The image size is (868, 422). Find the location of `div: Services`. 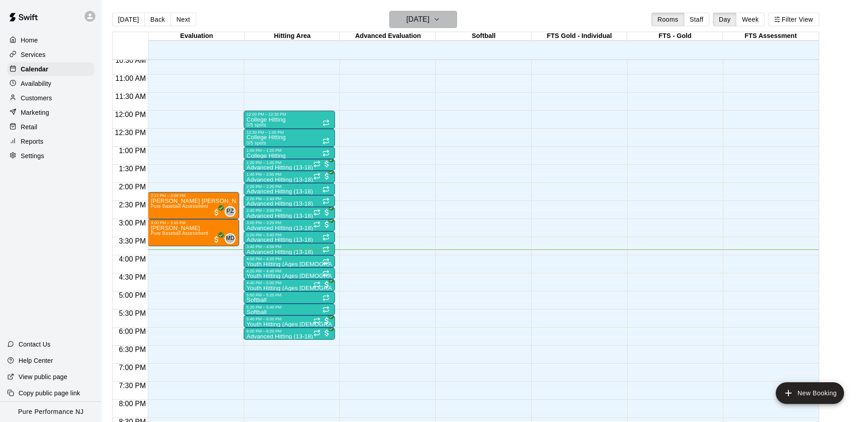

div: Services is located at coordinates (50, 55).